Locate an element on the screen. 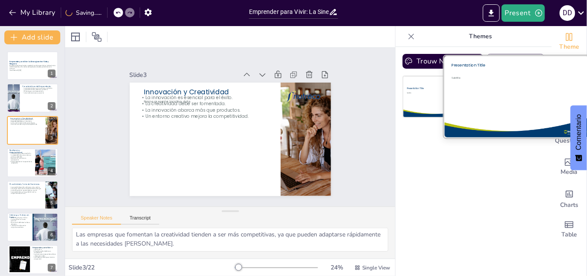  p: La identificación de oportunidades es crucial. is located at coordinates (26, 190).